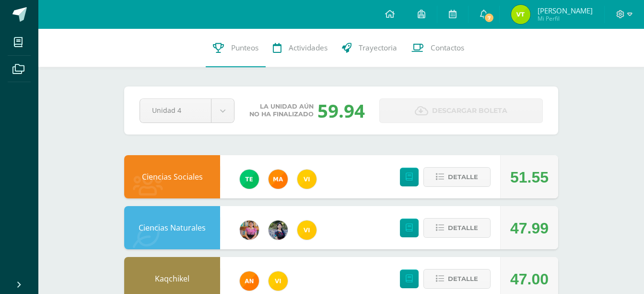 This screenshot has height=294, width=644. I want to click on span: Trayectoria, so click(378, 47).